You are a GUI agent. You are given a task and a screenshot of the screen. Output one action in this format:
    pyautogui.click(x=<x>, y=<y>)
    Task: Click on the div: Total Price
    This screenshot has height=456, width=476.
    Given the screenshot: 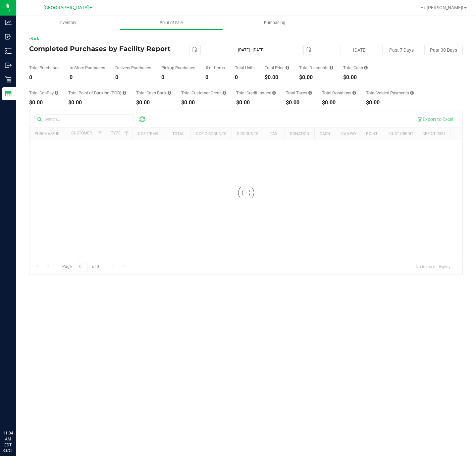 What is the action you would take?
    pyautogui.click(x=277, y=68)
    